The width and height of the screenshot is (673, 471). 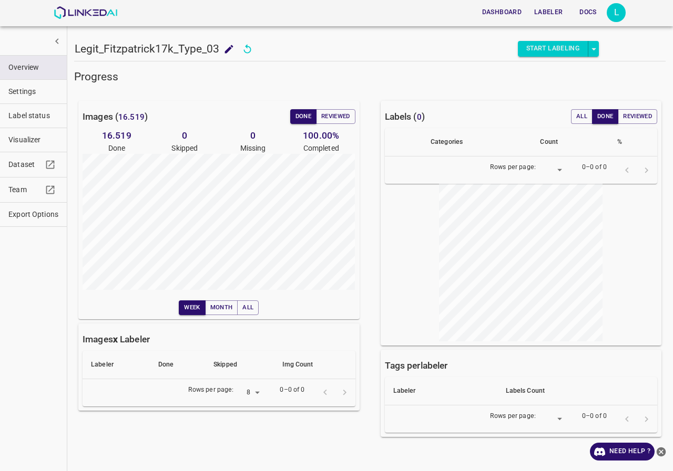 What do you see at coordinates (369, 77) in the screenshot?
I see `h5: Progress` at bounding box center [369, 77].